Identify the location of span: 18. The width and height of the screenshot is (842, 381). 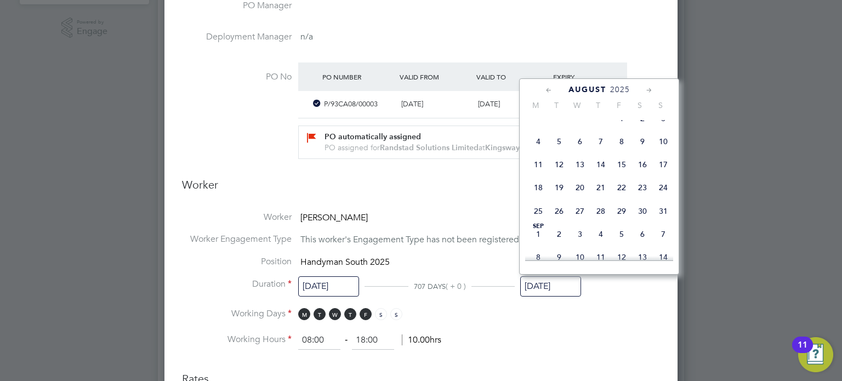
(538, 187).